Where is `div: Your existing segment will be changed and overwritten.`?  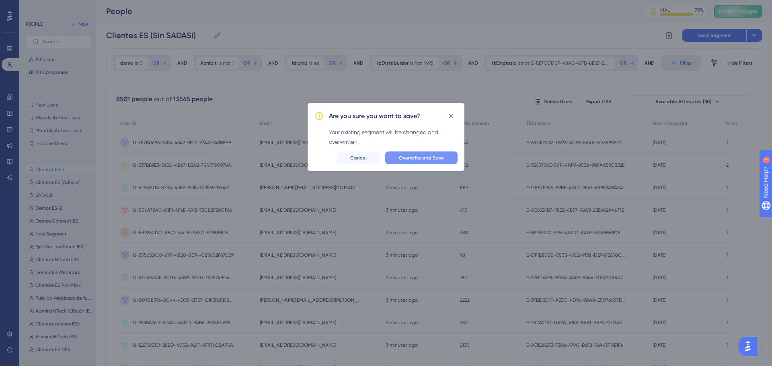
div: Your existing segment will be changed and overwritten. is located at coordinates (393, 137).